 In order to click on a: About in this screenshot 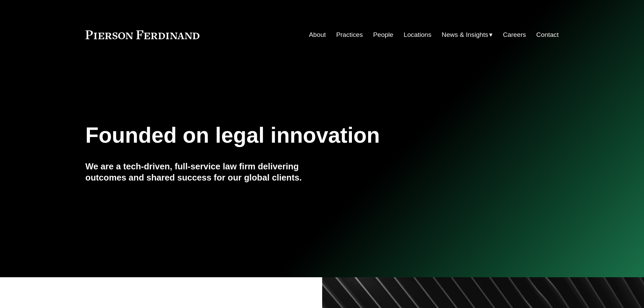, I will do `click(318, 35)`.